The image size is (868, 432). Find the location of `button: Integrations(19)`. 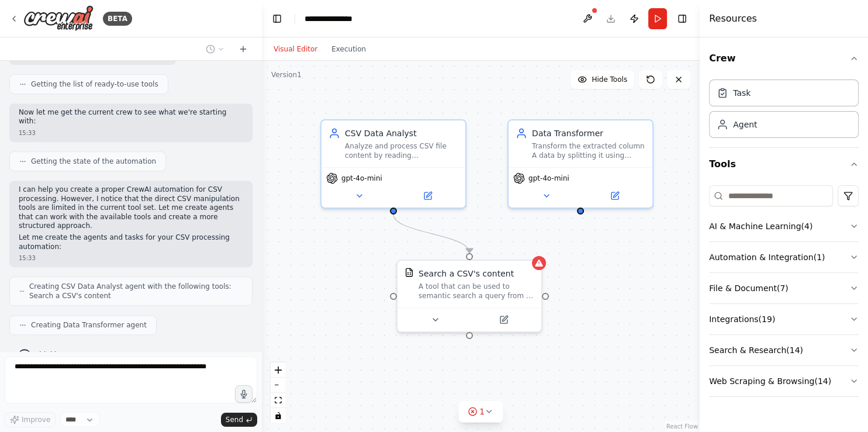

button: Integrations(19) is located at coordinates (783, 319).